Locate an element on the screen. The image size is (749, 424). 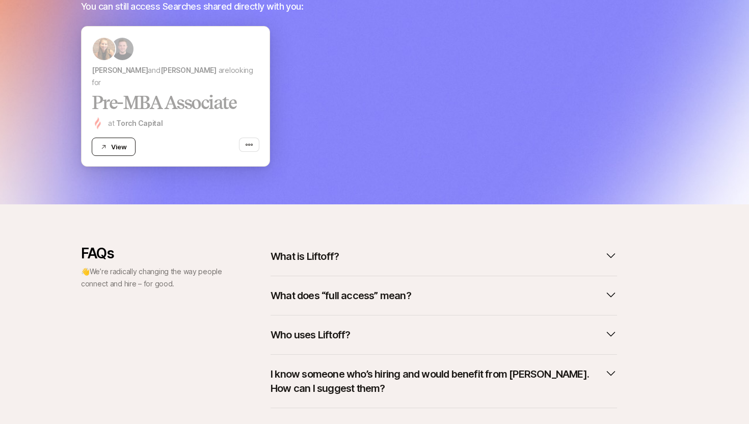
p: Who uses Liftoff? is located at coordinates (310, 335).